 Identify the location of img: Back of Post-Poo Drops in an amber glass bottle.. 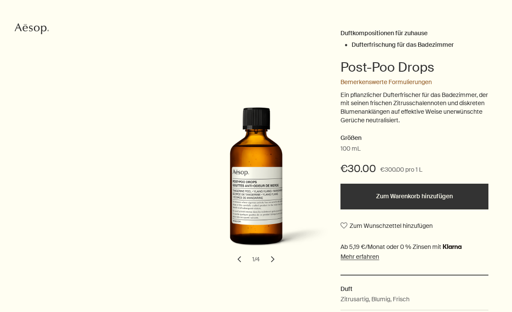
(264, 183).